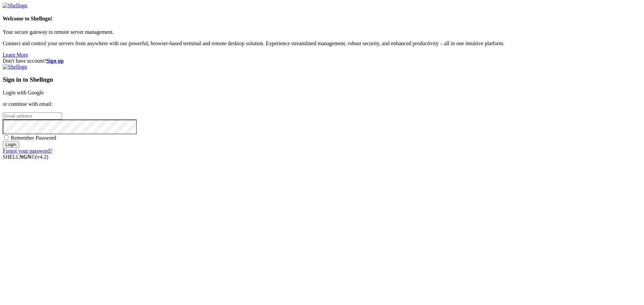  Describe the element at coordinates (15, 54) in the screenshot. I see `a: Learn More` at that location.